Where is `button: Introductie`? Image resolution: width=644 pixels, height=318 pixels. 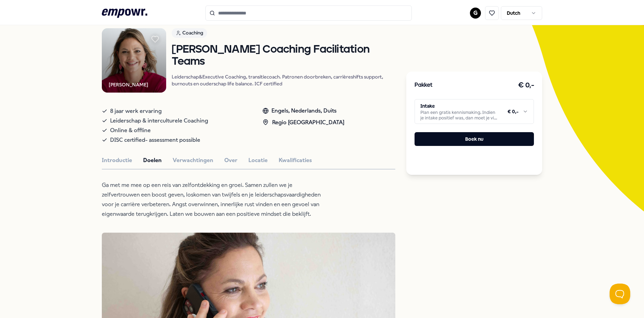 button: Introductie is located at coordinates (117, 161).